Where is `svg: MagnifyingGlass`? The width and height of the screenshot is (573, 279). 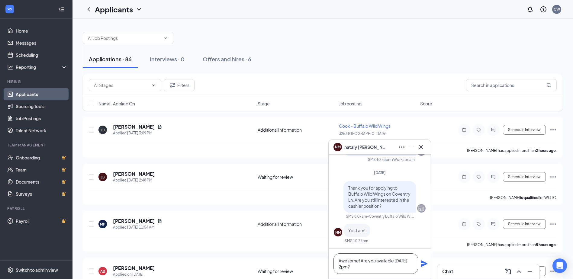
svg: MagnifyingGlass is located at coordinates (549, 85).